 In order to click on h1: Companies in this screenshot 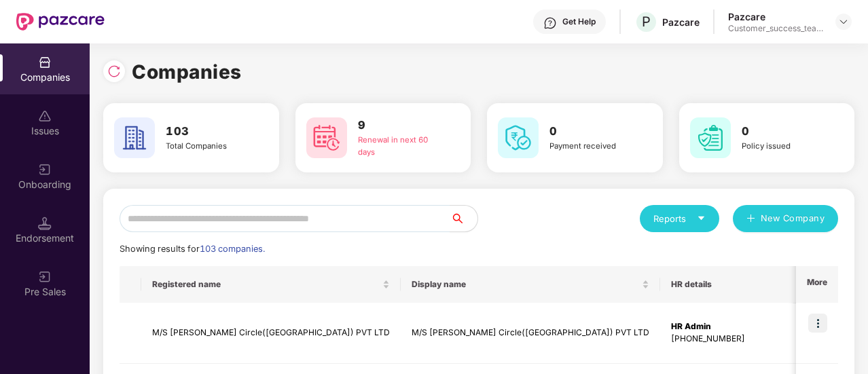, I will do `click(187, 72)`.